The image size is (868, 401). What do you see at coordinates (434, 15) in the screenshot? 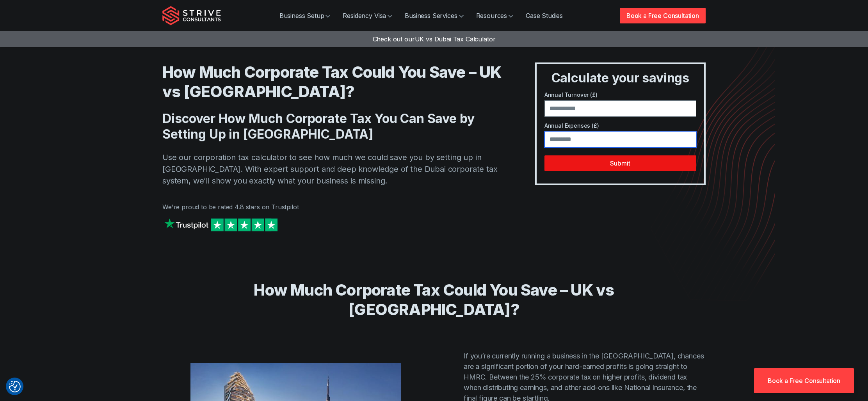
I see `a: Business Services` at bounding box center [434, 15].